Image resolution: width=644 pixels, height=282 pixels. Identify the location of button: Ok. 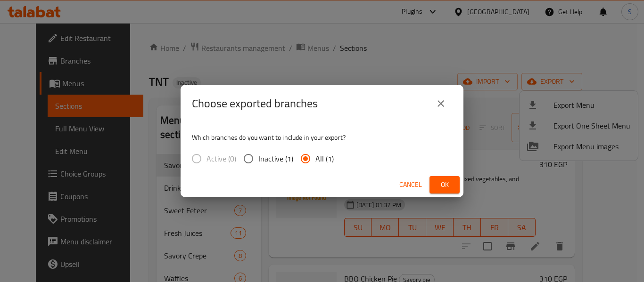
(444, 185).